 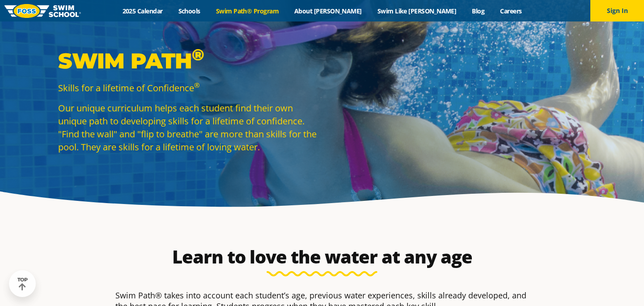 I want to click on p: Swim Path, so click(x=188, y=61).